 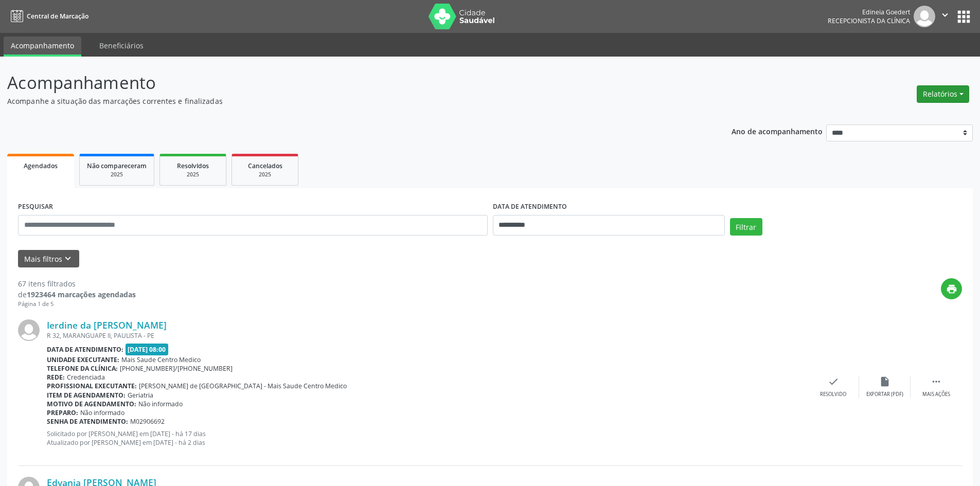 What do you see at coordinates (834, 381) in the screenshot?
I see `i: check` at bounding box center [834, 381].